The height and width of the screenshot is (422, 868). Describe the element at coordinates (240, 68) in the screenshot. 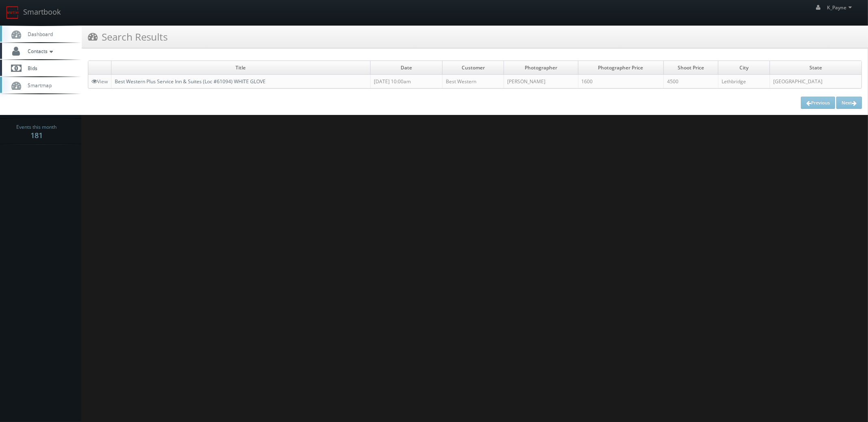

I see `td: Title` at that location.